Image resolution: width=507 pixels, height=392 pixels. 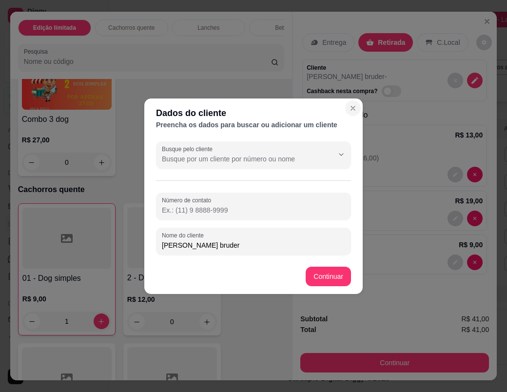 I want to click on button: Show suggestions, so click(x=341, y=155).